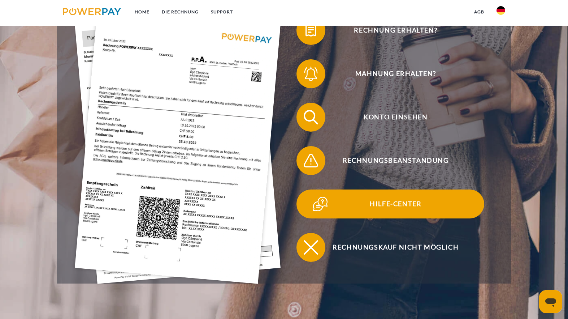  What do you see at coordinates (311, 117) in the screenshot?
I see `img: qb_search.svg` at bounding box center [311, 117].